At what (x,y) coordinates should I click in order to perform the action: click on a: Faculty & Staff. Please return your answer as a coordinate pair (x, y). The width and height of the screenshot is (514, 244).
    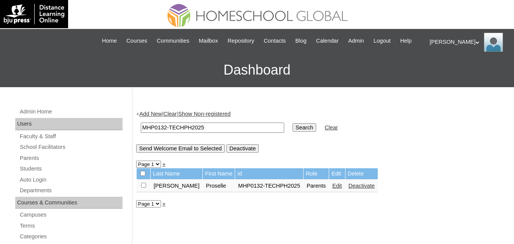
    Looking at the image, I should click on (71, 136).